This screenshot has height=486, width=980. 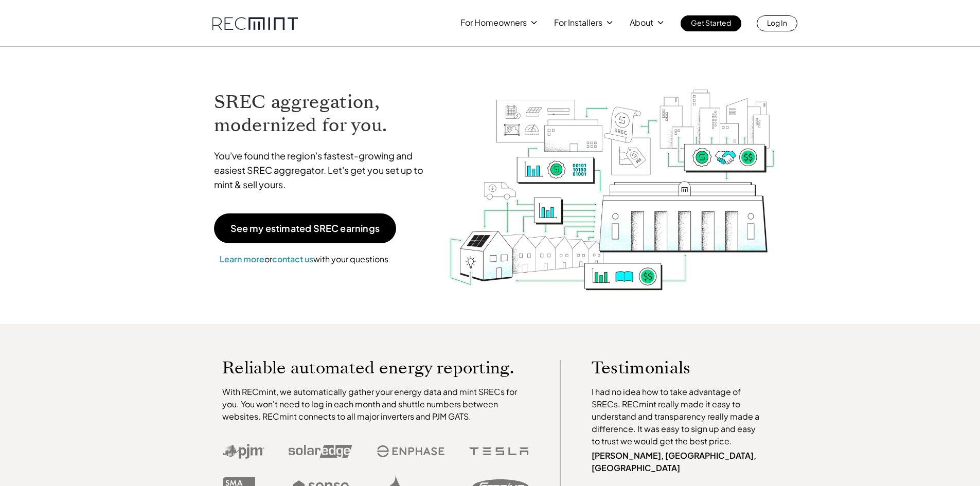 What do you see at coordinates (242, 259) in the screenshot?
I see `span: Learn more` at bounding box center [242, 259].